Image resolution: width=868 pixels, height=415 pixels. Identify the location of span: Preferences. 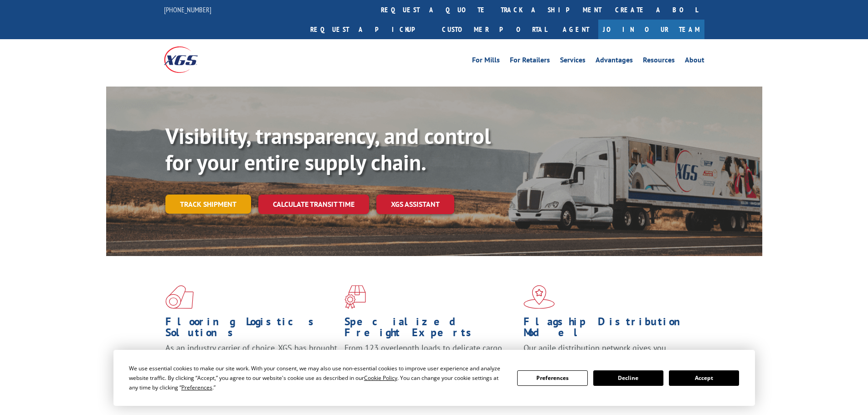
(197, 388).